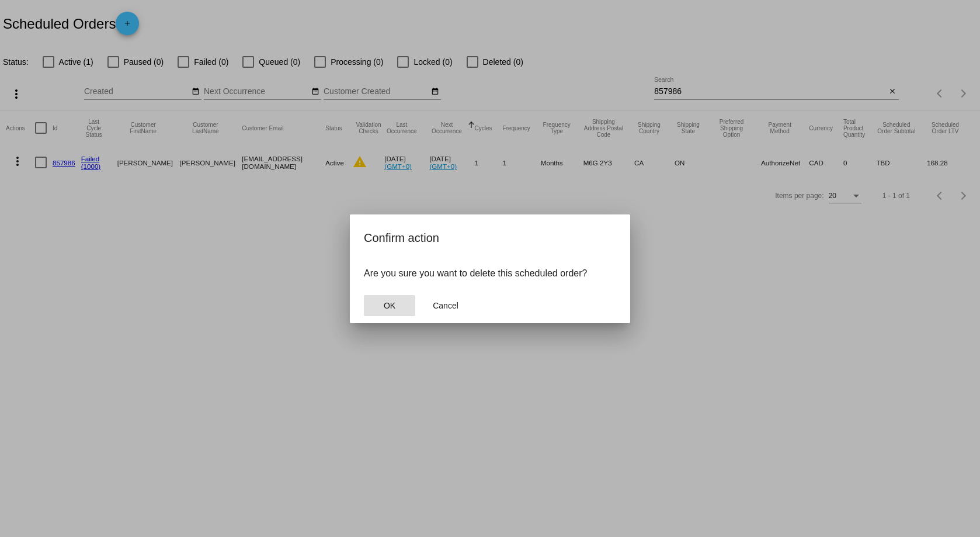 Image resolution: width=980 pixels, height=537 pixels. I want to click on span: Cancel, so click(446, 305).